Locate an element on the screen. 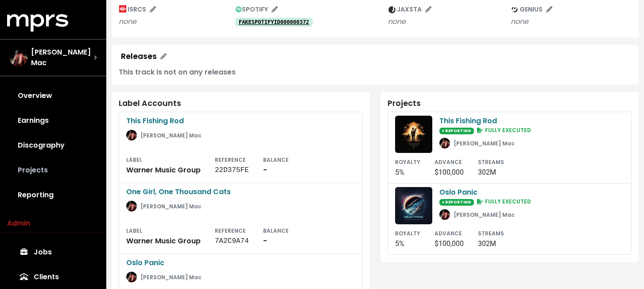  div: Releases is located at coordinates (139, 57).